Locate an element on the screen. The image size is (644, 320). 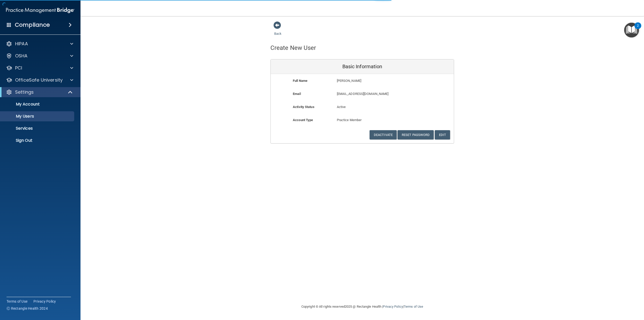
b: Account Type is located at coordinates (303, 120).